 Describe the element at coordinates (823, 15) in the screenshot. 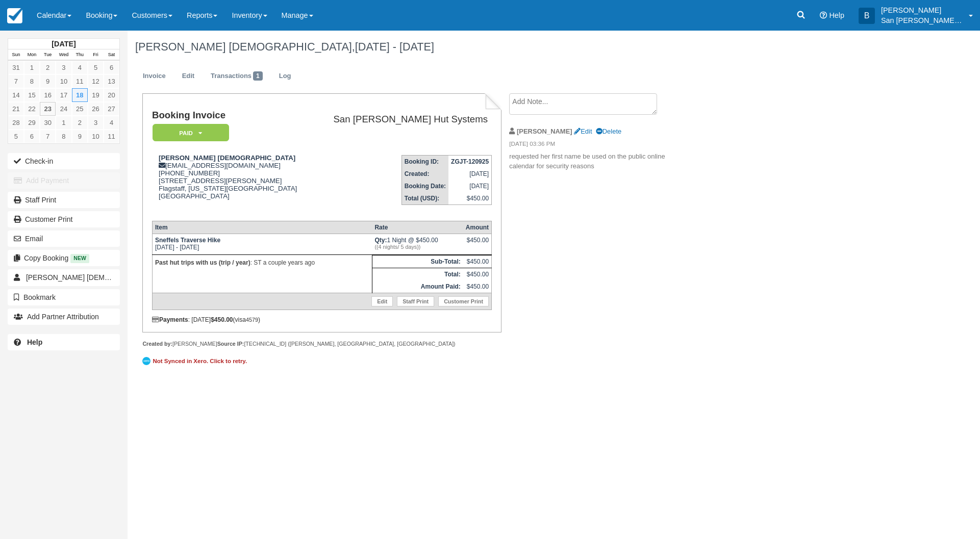

I see `i: Help` at that location.